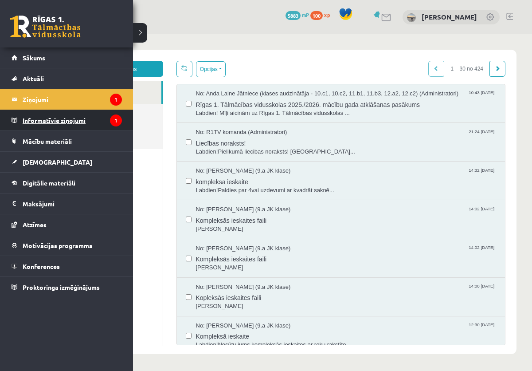 The image size is (532, 371). Describe the element at coordinates (33, 78) in the screenshot. I see `span: Aktuāli` at that location.